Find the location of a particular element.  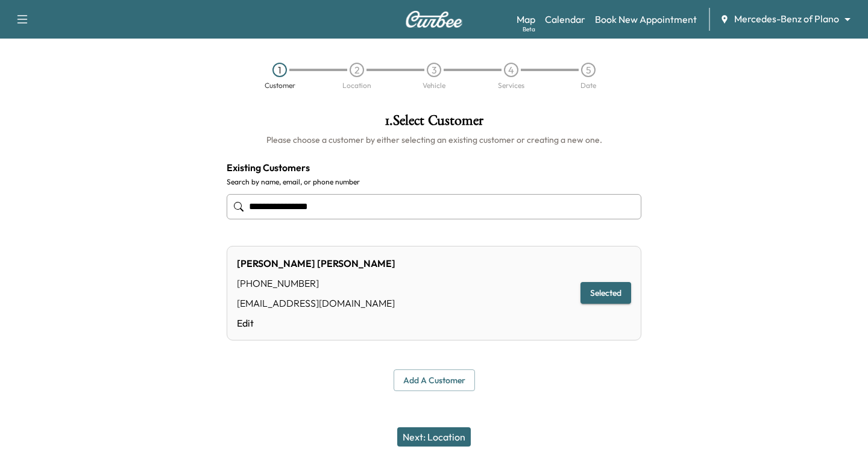

div: Date is located at coordinates (588, 85).